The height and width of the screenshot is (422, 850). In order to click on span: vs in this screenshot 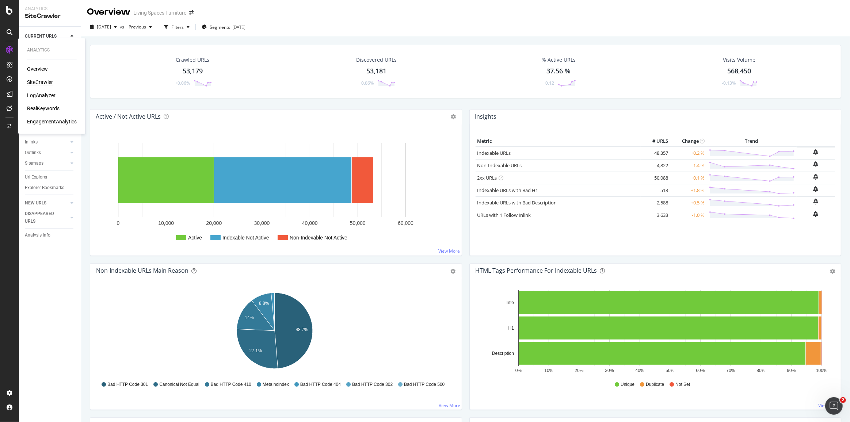, I will do `click(123, 27)`.